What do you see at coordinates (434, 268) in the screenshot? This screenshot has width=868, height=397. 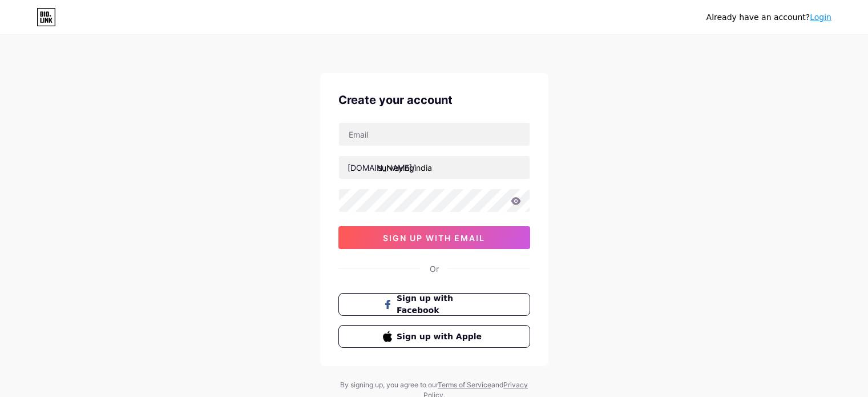 I see `div: Or` at bounding box center [434, 268].